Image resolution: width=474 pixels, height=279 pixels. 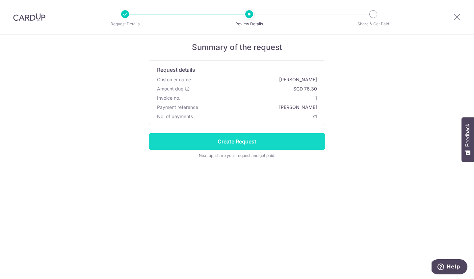 What do you see at coordinates (175, 116) in the screenshot?
I see `span: No. of payments` at bounding box center [175, 116].